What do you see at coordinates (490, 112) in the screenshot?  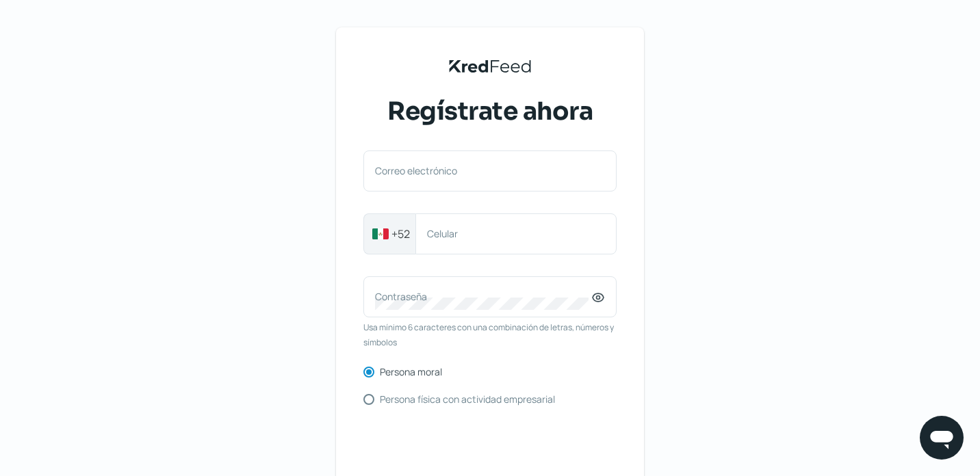 I see `span: Regístrate ahora` at bounding box center [490, 112].